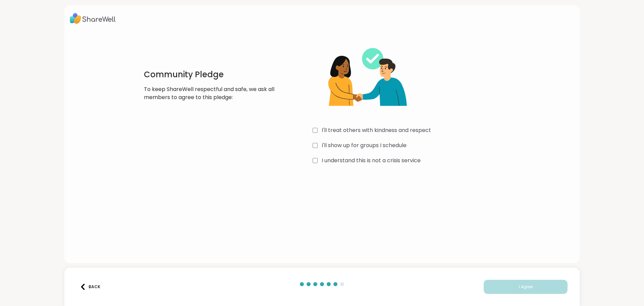  I want to click on button: I Agree, so click(526, 287).